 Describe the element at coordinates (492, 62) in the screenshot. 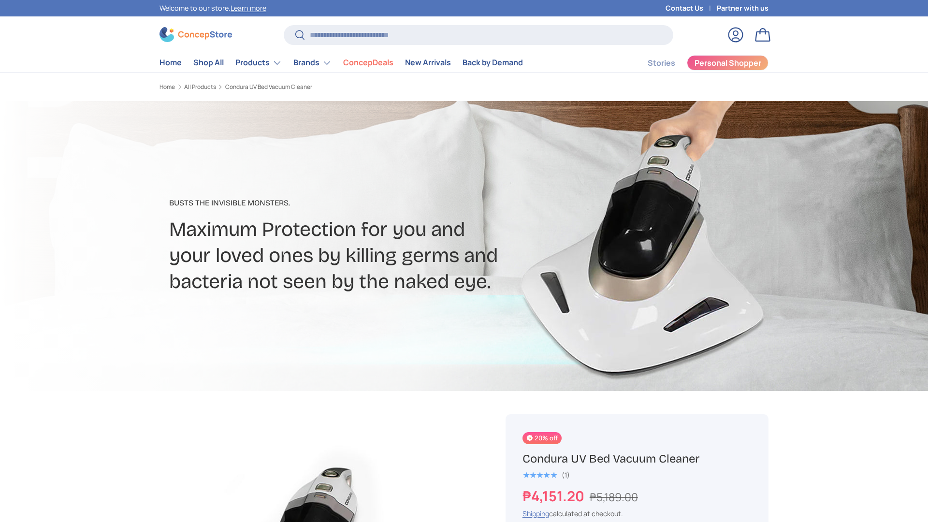

I see `a: Back by Demand` at that location.